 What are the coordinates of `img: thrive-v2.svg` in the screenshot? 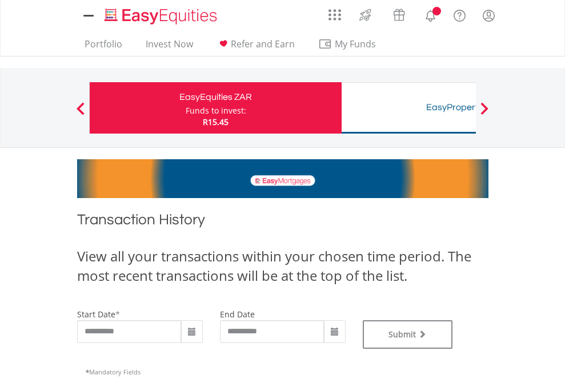 It's located at (365, 15).